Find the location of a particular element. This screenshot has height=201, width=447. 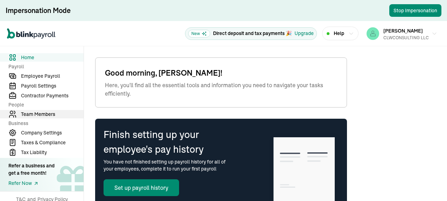

div: CLWCONSULTING LLC is located at coordinates (406, 38).